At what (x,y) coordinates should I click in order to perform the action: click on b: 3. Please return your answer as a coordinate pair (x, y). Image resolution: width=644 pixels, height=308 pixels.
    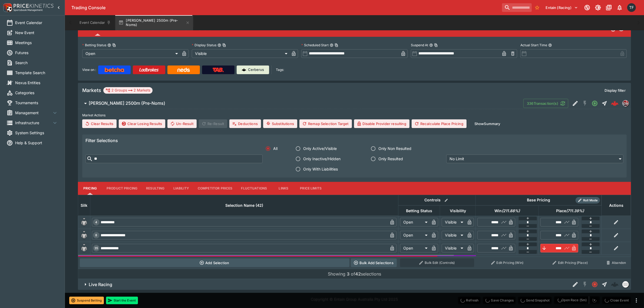
    Looking at the image, I should click on (348, 274).